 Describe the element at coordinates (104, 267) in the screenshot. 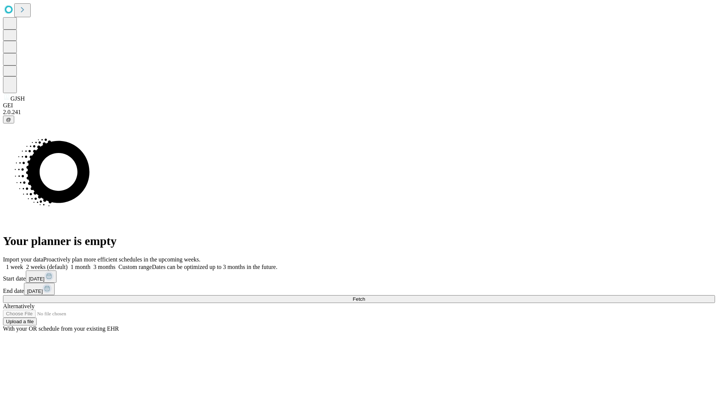

I see `span: 3 months` at that location.